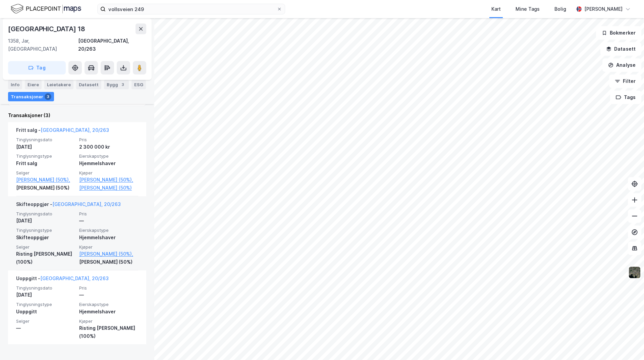 Image resolution: width=644 pixels, height=360 pixels. I want to click on input: Søk på adresse, matrikkel, gårdeiere, leietakere eller personer, so click(191, 9).